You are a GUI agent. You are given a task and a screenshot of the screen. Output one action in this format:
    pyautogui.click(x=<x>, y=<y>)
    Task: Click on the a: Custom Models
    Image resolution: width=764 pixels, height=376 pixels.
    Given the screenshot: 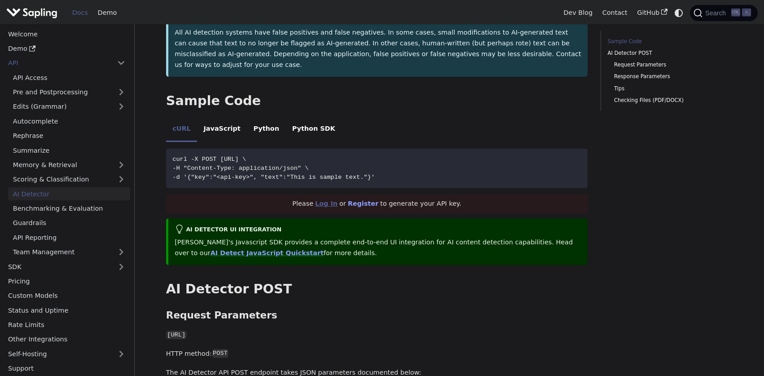 What is the action you would take?
    pyautogui.click(x=66, y=295)
    